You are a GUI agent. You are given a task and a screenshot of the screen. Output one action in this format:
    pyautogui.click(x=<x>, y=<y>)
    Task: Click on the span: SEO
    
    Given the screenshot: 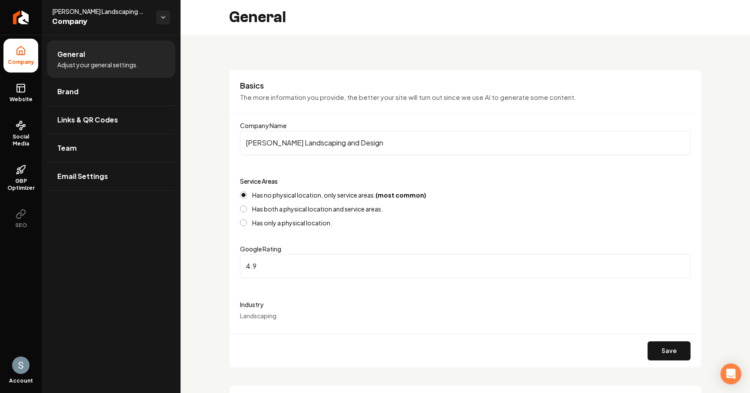 What is the action you would take?
    pyautogui.click(x=21, y=225)
    